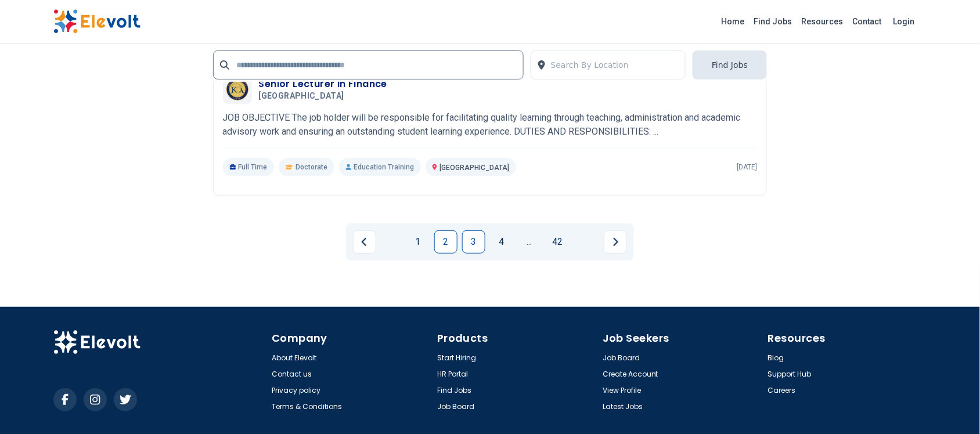  What do you see at coordinates (456, 358) in the screenshot?
I see `a: Start Hiring` at bounding box center [456, 358].